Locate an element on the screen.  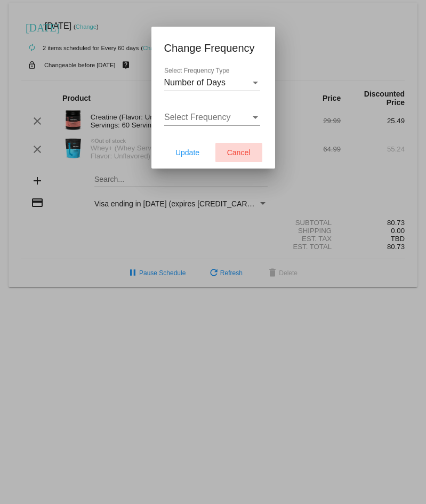
h1: Change Frequency is located at coordinates (213, 48).